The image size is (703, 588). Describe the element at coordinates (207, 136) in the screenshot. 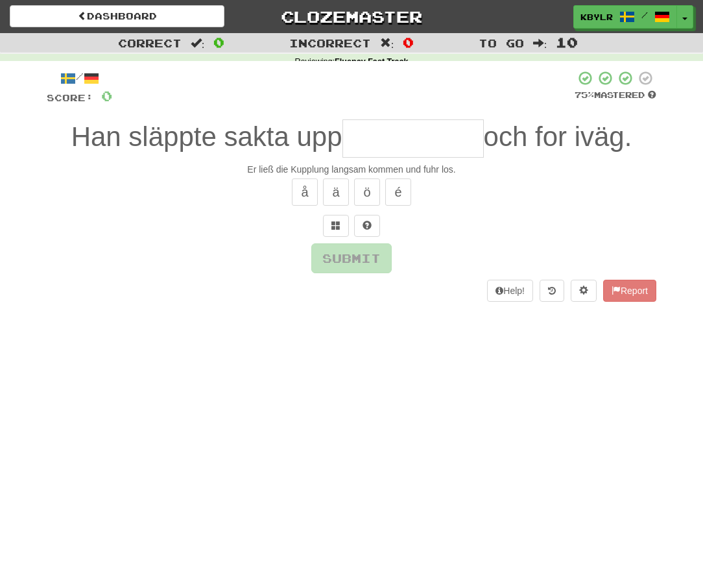

I see `span: Han släppte sakta upp` at that location.